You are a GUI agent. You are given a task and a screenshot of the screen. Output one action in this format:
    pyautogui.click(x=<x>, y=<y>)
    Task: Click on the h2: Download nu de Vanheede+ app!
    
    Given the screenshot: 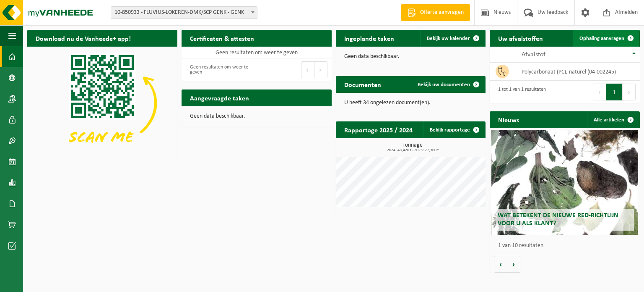 What is the action you would take?
    pyautogui.click(x=83, y=38)
    